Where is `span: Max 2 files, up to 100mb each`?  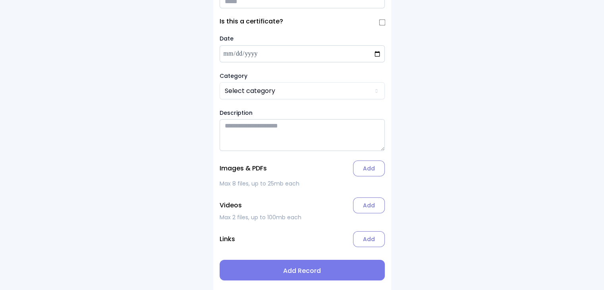 span: Max 2 files, up to 100mb each is located at coordinates (260, 217).